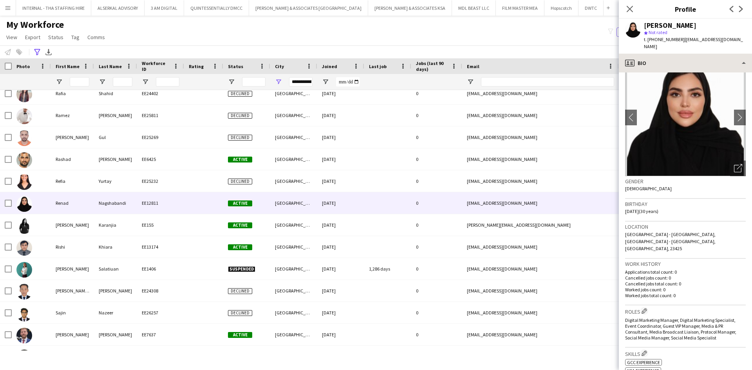 Image resolution: width=752 pixels, height=370 pixels. I want to click on img: Roxana Salatiuan, so click(24, 270).